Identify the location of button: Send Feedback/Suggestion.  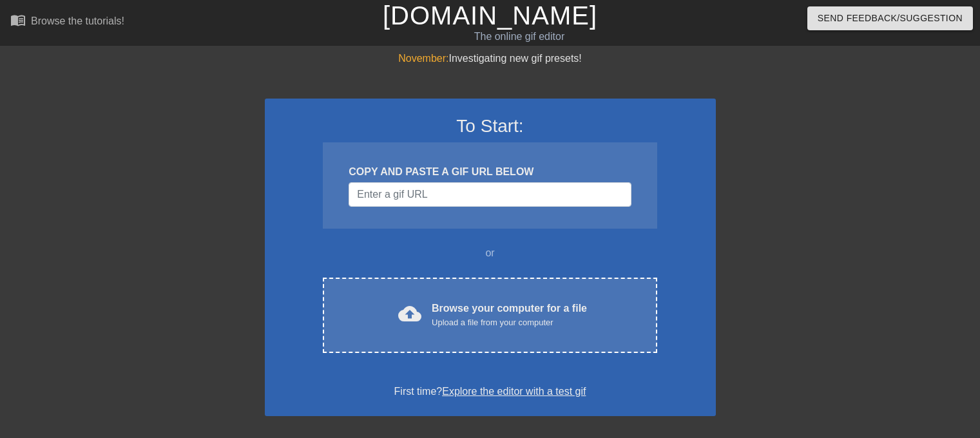
(890, 18).